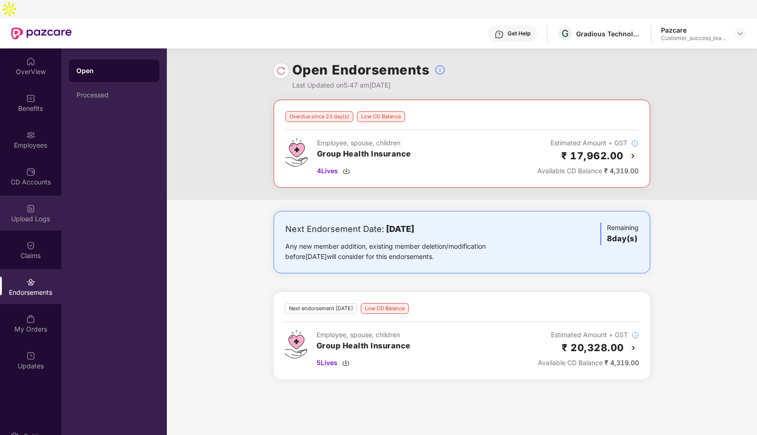  Describe the element at coordinates (41, 34) in the screenshot. I see `img: New Pazcare Logo` at that location.